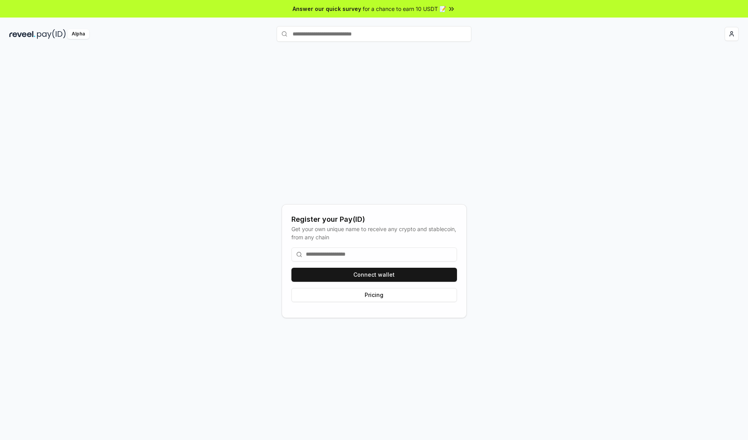 The width and height of the screenshot is (748, 440). Describe the element at coordinates (78, 34) in the screenshot. I see `div: Alpha` at that location.